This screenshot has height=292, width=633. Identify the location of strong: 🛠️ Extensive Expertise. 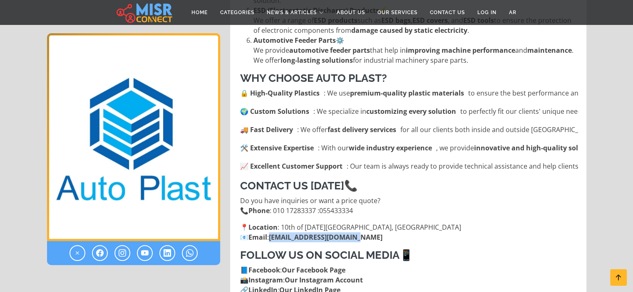
(277, 148).